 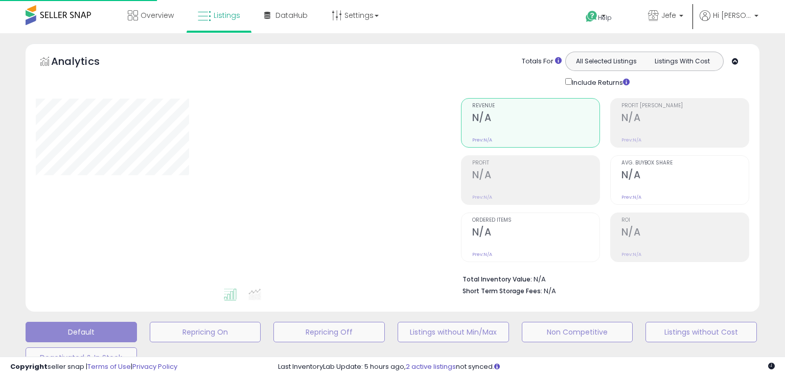 What do you see at coordinates (668, 15) in the screenshot?
I see `span: Jefe` at bounding box center [668, 15].